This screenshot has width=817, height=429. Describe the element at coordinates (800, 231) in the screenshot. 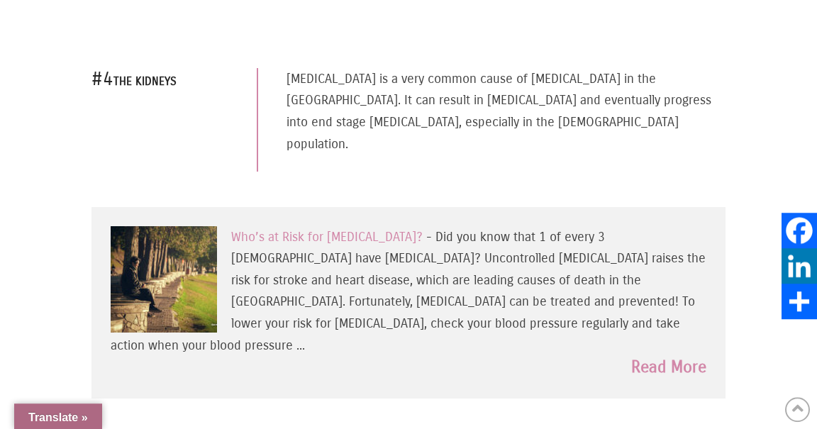

I see `a: Facebook` at that location.